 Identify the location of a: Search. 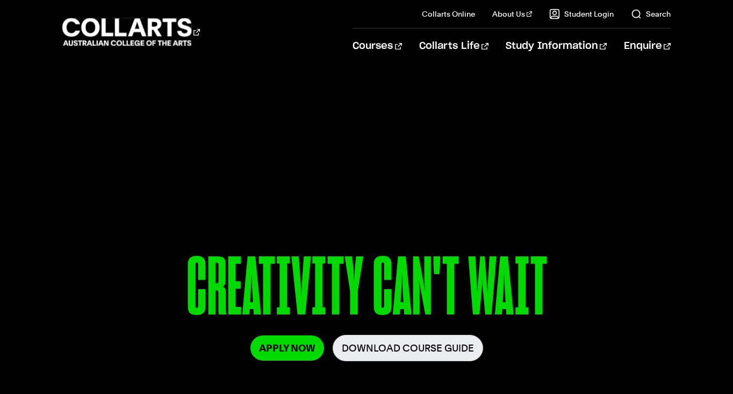
(651, 14).